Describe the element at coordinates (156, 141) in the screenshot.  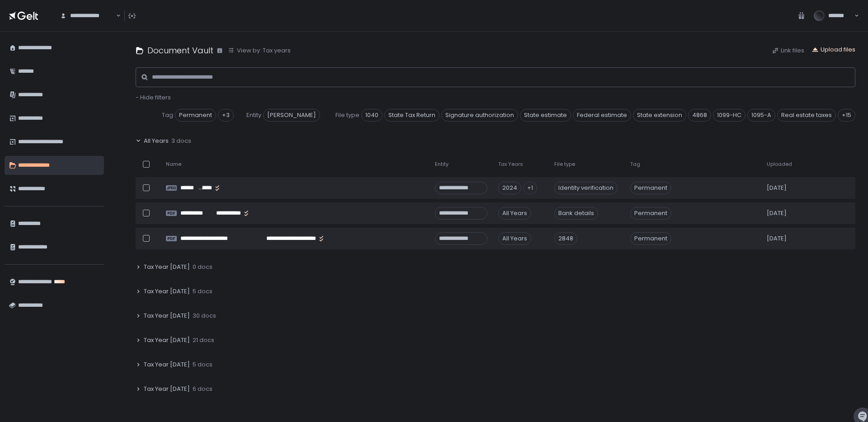
I see `span: All Years` at that location.